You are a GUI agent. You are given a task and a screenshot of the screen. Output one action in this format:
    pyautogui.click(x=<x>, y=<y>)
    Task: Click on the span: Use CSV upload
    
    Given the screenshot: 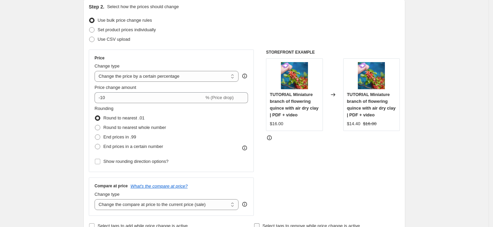 What is the action you would take?
    pyautogui.click(x=114, y=39)
    